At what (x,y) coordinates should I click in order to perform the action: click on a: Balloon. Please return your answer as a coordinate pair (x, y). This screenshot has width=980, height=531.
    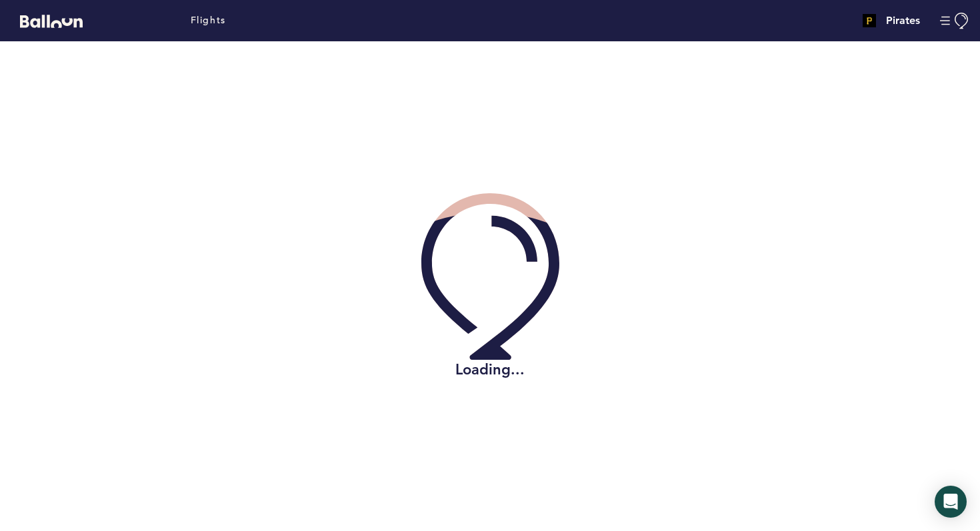
    Looking at the image, I should click on (46, 20).